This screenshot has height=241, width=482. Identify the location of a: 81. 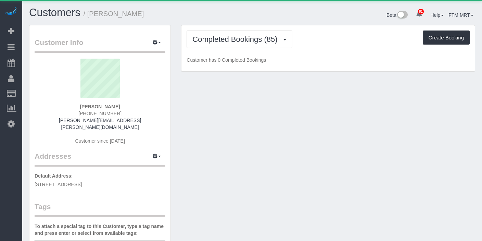
(419, 14).